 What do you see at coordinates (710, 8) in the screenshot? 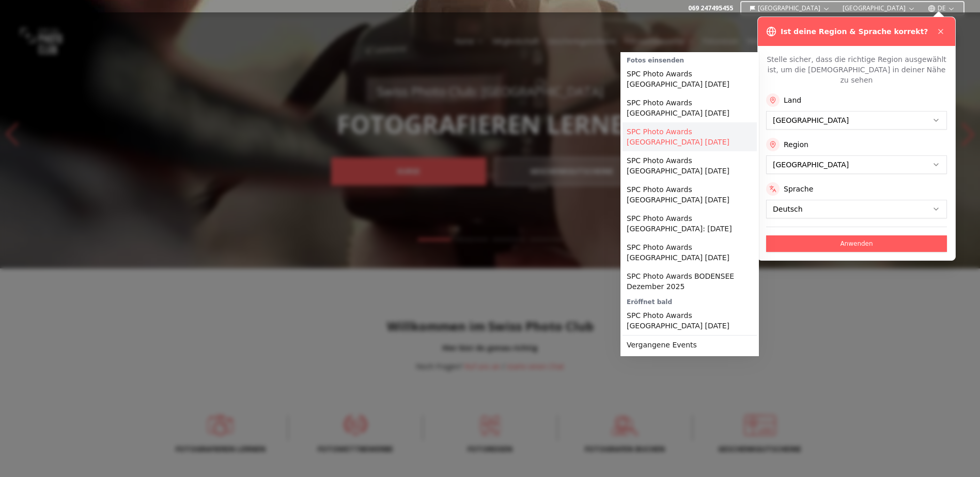
I see `a: 069 247495455` at bounding box center [710, 8].